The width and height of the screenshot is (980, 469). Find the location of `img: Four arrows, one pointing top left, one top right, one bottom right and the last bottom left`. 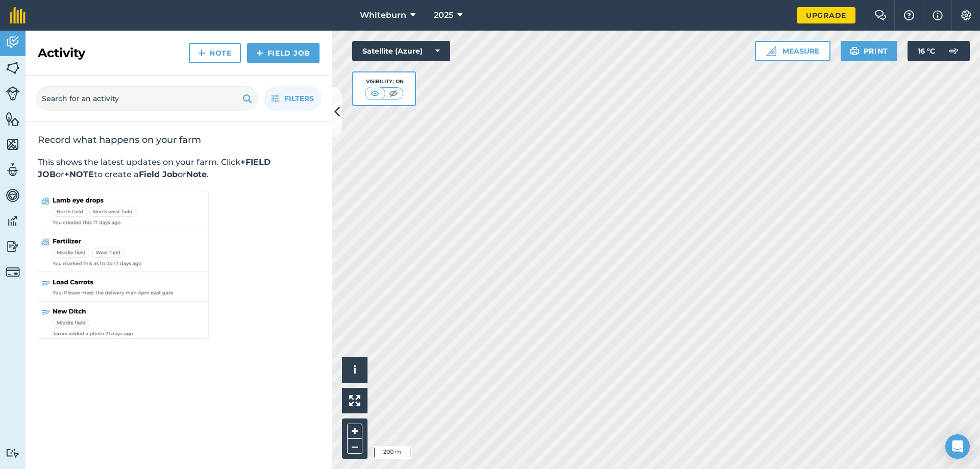

img: Four arrows, one pointing top left, one top right, one bottom right and the last bottom left is located at coordinates (355, 401).